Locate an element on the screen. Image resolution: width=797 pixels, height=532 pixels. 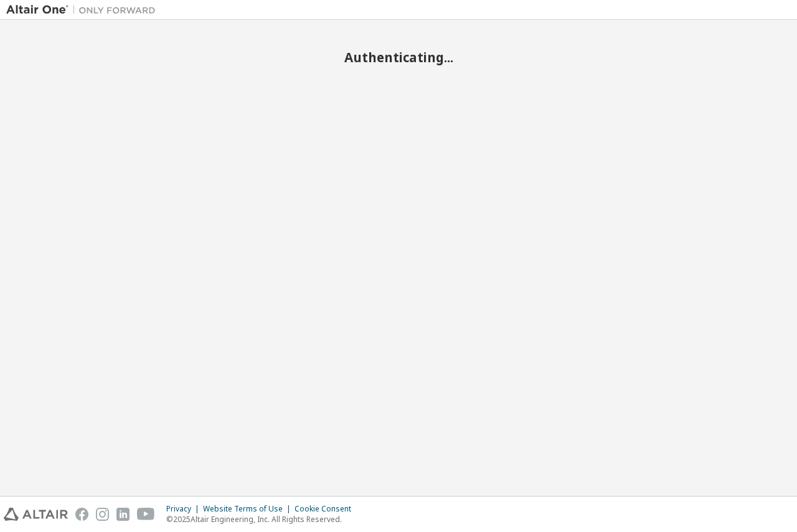
img: youtube.svg is located at coordinates (146, 514).